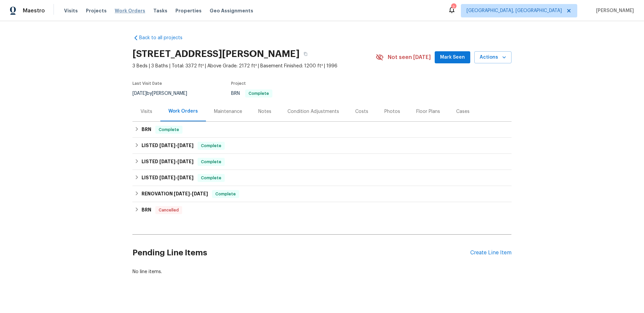 Image resolution: width=644 pixels, height=313 pixels. What do you see at coordinates (313, 112) in the screenshot?
I see `div: Condition Adjustments` at bounding box center [313, 112].